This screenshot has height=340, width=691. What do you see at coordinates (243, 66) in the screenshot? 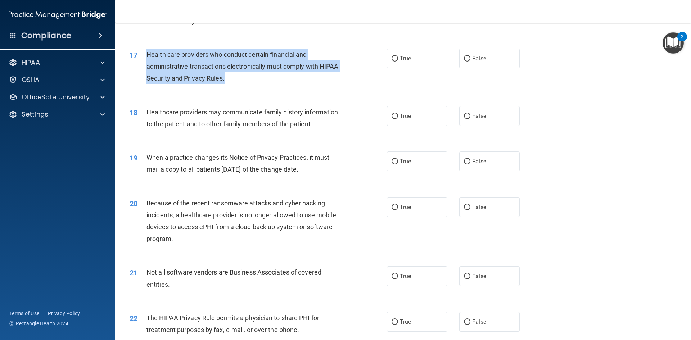
I see `span: Health care providers who conduct certain financial and administrative transactions electronicall...` at bounding box center [243, 66].